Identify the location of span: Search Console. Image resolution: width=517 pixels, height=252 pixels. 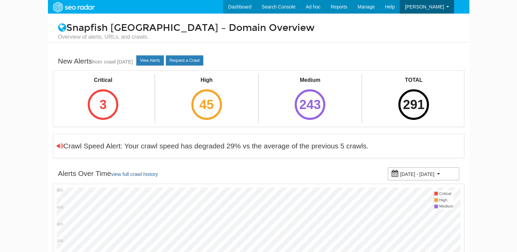
(279, 7).